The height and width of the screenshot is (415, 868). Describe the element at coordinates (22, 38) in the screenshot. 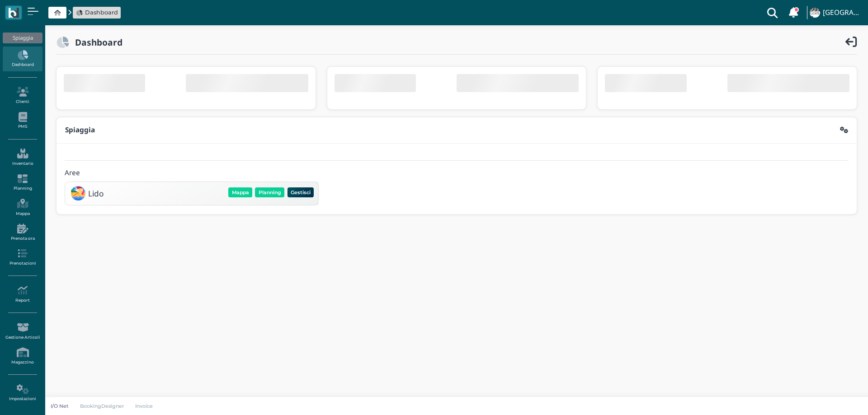

I see `div: Spiaggia` at that location.